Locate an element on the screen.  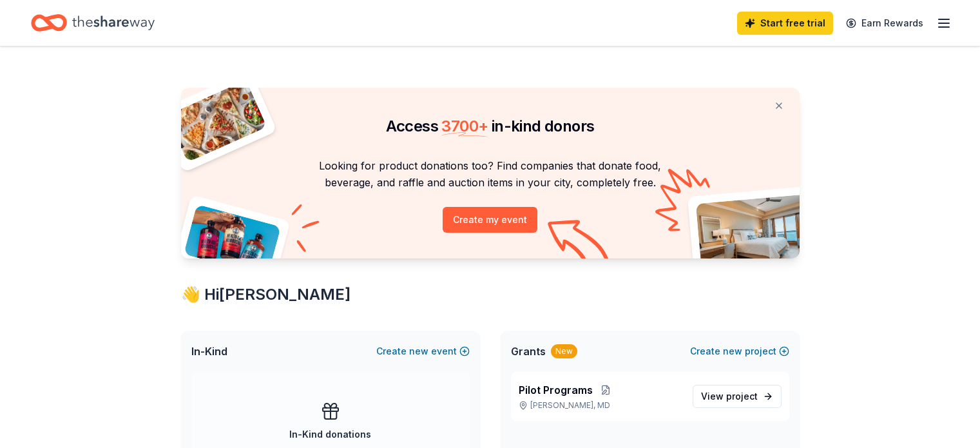
span: Pilot Programs is located at coordinates (556, 389).